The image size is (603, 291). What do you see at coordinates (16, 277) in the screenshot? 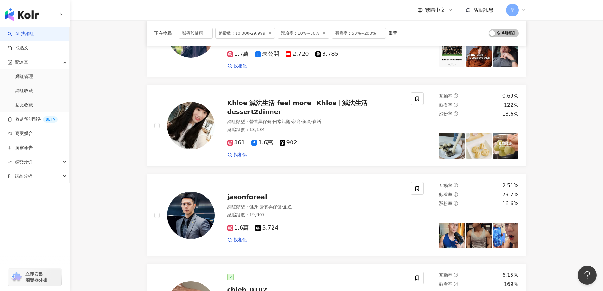
I see `img: chrome extension` at bounding box center [16, 277].